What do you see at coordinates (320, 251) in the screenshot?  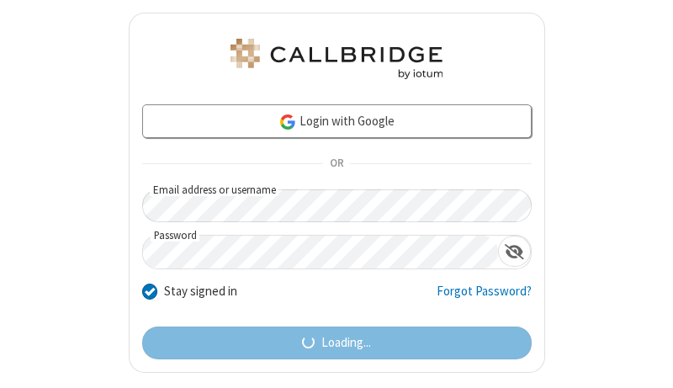 I see `input: Password` at bounding box center [320, 251].